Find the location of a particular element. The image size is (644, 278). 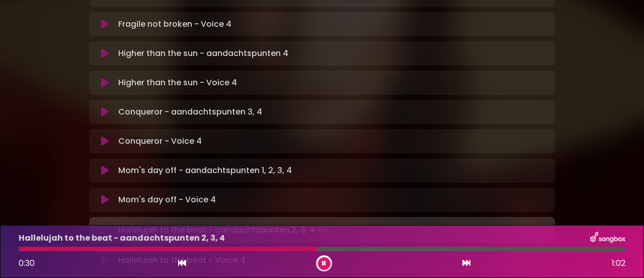

p: Fragile not broken - Voice 4 is located at coordinates (175, 24).